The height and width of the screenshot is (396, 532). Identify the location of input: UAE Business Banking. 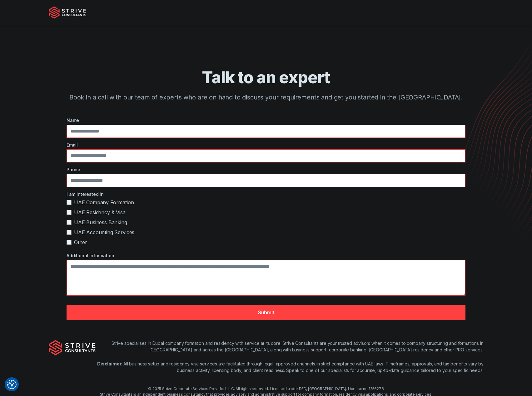
(69, 222).